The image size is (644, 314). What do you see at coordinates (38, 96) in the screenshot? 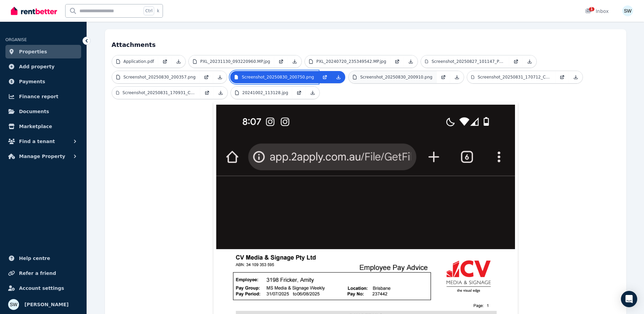
I see `span: Finance report` at bounding box center [38, 96].